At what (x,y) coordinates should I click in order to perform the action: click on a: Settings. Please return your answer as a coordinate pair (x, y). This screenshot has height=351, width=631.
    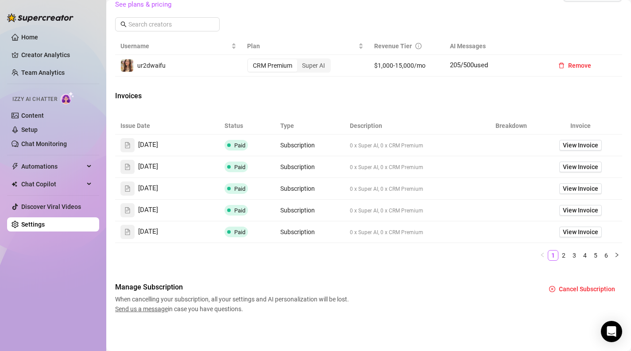
    Looking at the image, I should click on (33, 224).